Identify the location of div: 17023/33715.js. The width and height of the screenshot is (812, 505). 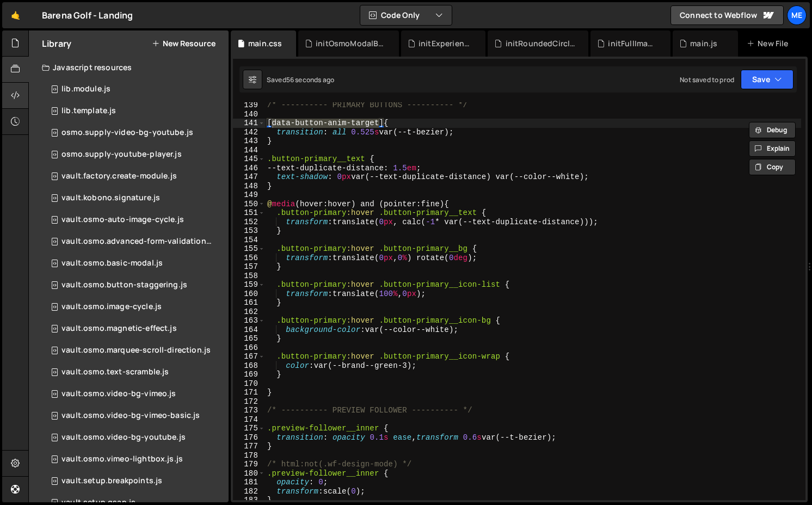
(135, 394).